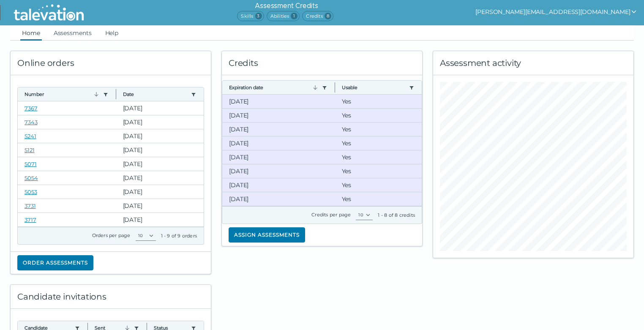 The image size is (644, 330). Describe the element at coordinates (286, 6) in the screenshot. I see `h6: Assessment Credits` at that location.